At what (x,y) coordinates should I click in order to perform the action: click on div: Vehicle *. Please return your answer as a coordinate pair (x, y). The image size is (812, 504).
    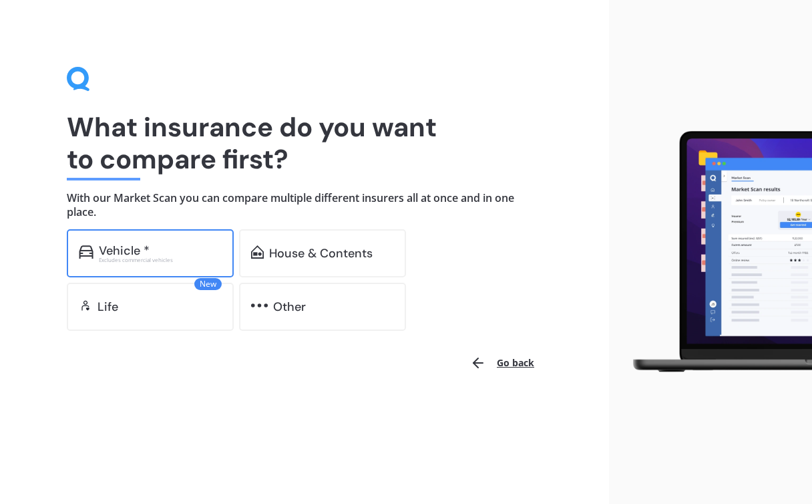
    Looking at the image, I should click on (124, 250).